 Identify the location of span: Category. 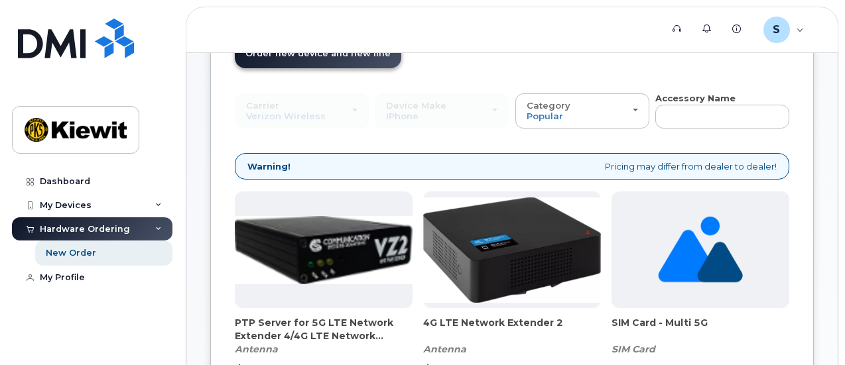
(548, 105).